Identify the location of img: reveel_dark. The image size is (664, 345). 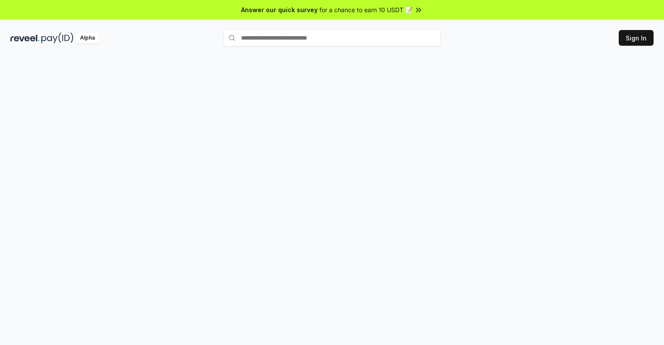
(25, 38).